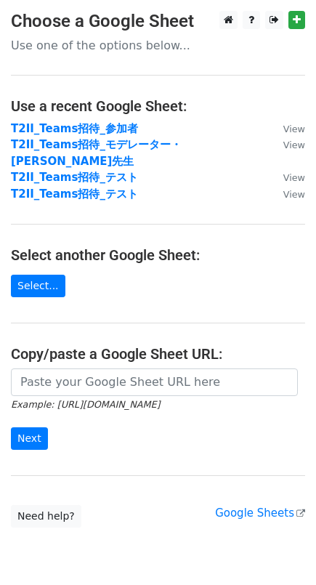 This screenshot has height=585, width=316. What do you see at coordinates (158, 21) in the screenshot?
I see `h3: Choose a Google Sheet` at bounding box center [158, 21].